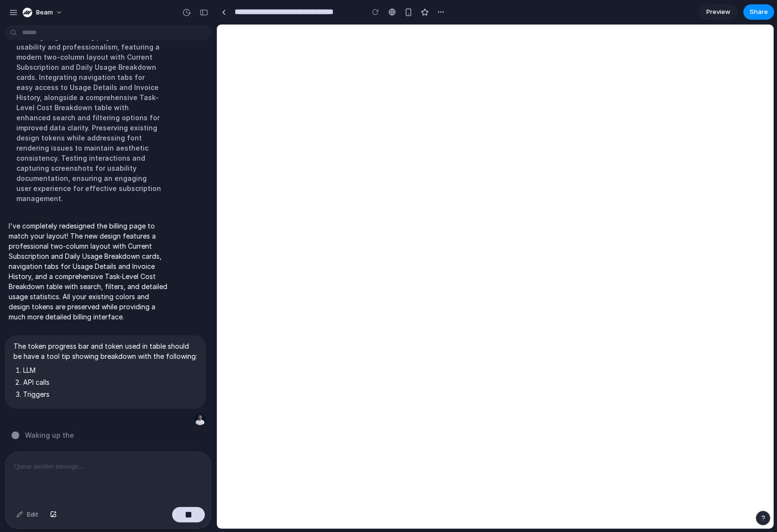  Describe the element at coordinates (105, 351) in the screenshot. I see `p: The token progress bar and token used in table should be have a tool tip showing breakdown with t...` at that location.